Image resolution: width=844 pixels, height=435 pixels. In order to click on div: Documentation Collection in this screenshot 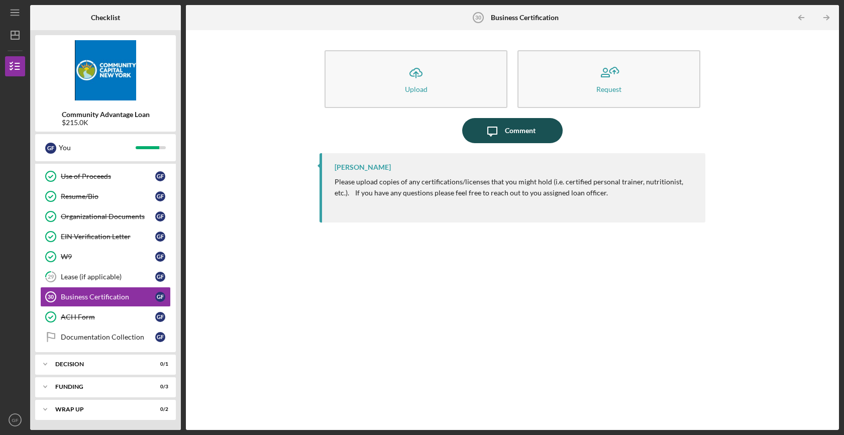, I will do `click(108, 337)`.